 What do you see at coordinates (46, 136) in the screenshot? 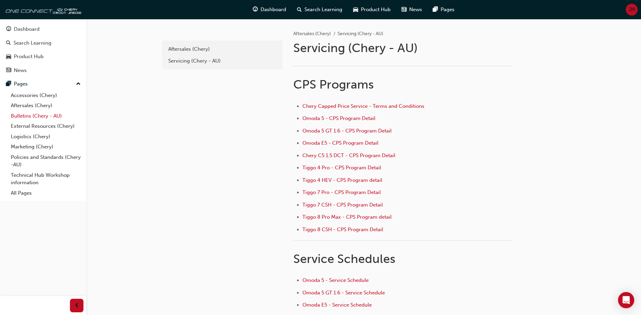
I see `a: Logistics (Chery)` at bounding box center [46, 136].